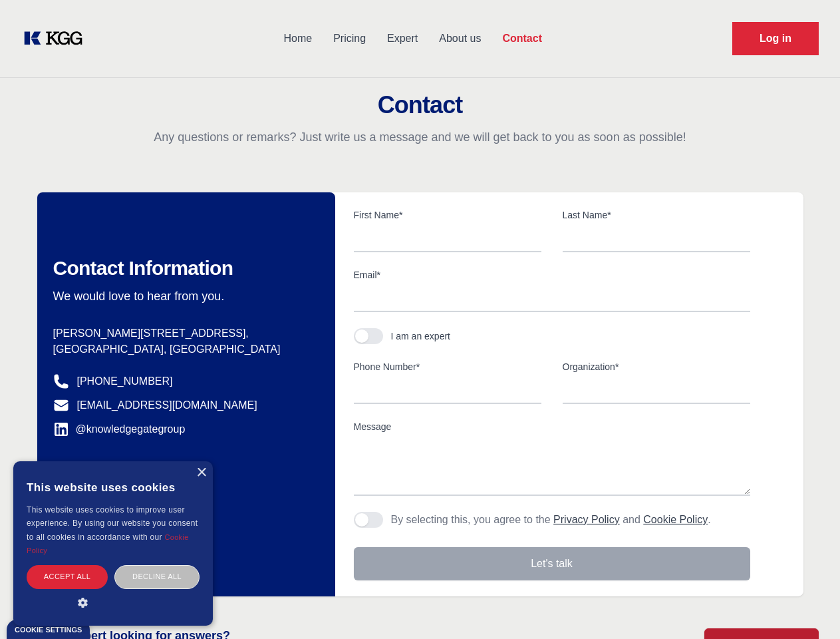  What do you see at coordinates (657, 367) in the screenshot?
I see `label: Organization*` at bounding box center [657, 367].